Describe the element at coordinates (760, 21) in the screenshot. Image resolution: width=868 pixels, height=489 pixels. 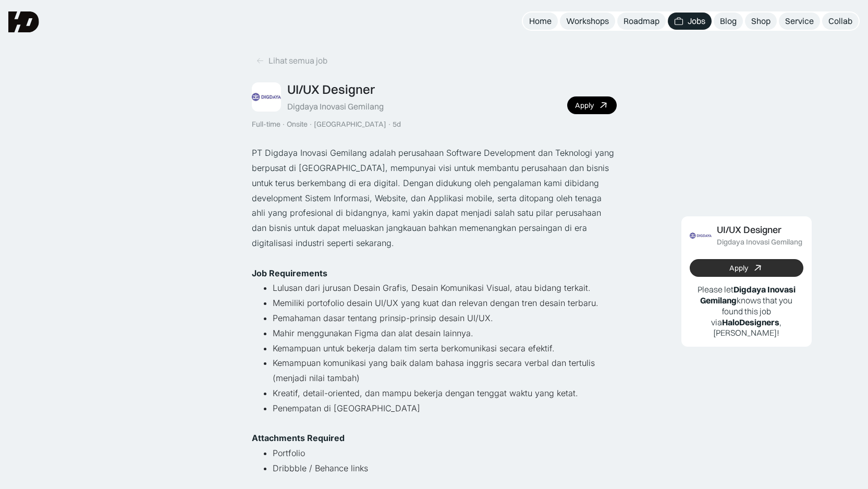
I see `a: Shop` at that location.